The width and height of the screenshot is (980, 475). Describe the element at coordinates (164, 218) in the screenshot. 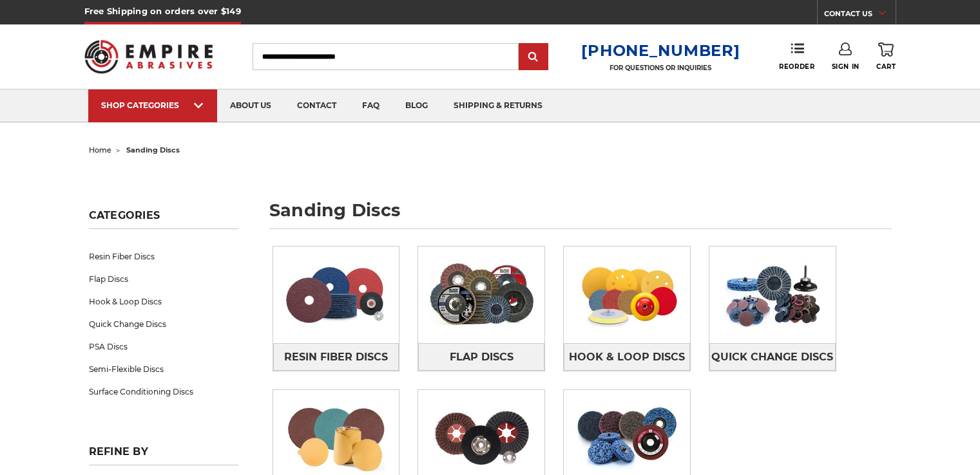

I see `h5: Categories` at that location.